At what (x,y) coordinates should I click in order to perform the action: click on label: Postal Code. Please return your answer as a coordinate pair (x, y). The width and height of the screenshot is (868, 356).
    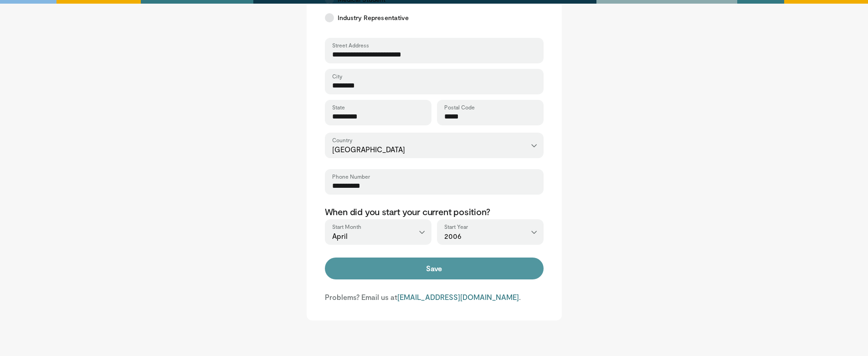
    Looking at the image, I should click on (459, 107).